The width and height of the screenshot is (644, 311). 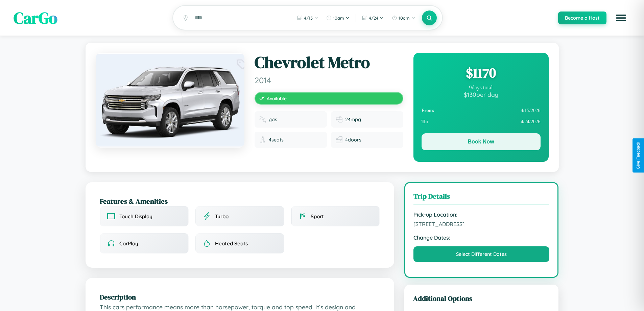 What do you see at coordinates (36, 18) in the screenshot?
I see `span: CarGo` at bounding box center [36, 18].